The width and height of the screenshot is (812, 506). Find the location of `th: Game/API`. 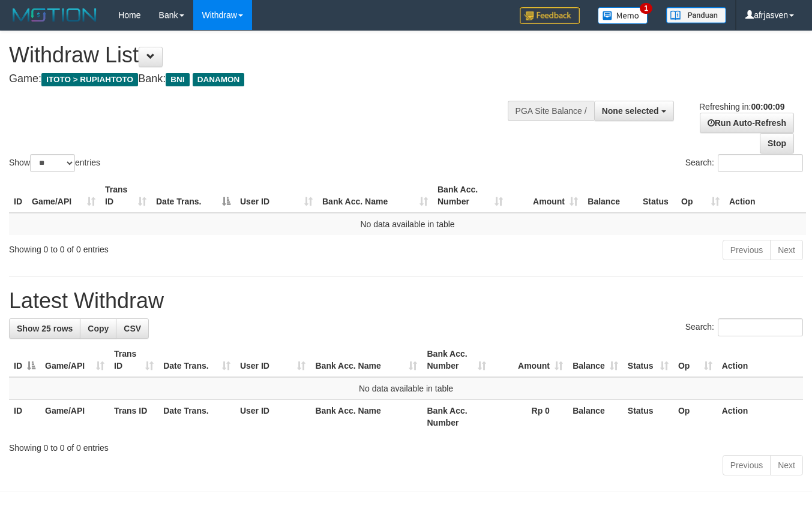

th: Game/API is located at coordinates (74, 417).